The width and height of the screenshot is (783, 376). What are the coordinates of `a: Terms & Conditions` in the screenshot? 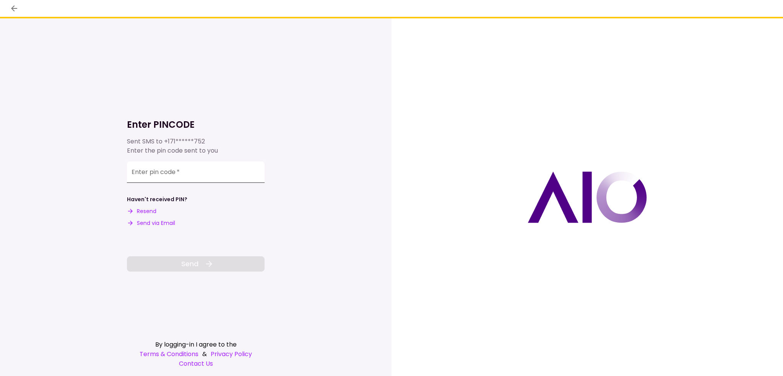 It's located at (169, 353).